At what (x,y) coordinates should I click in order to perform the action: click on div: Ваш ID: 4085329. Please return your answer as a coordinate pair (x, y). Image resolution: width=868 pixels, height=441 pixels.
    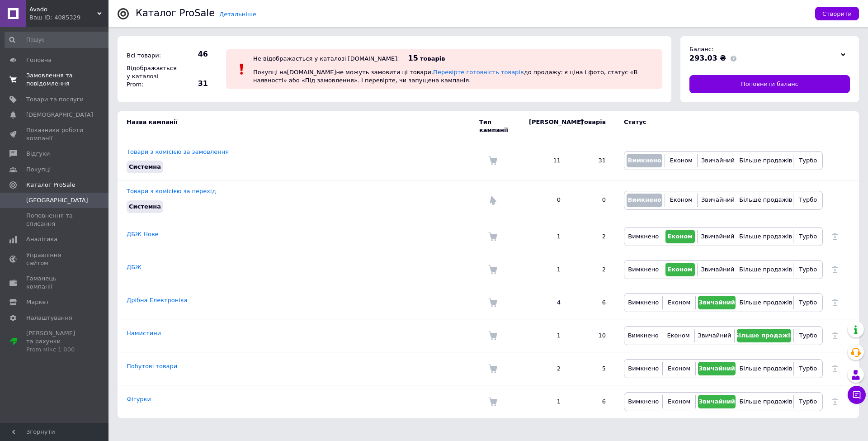
    Looking at the image, I should click on (69, 18).